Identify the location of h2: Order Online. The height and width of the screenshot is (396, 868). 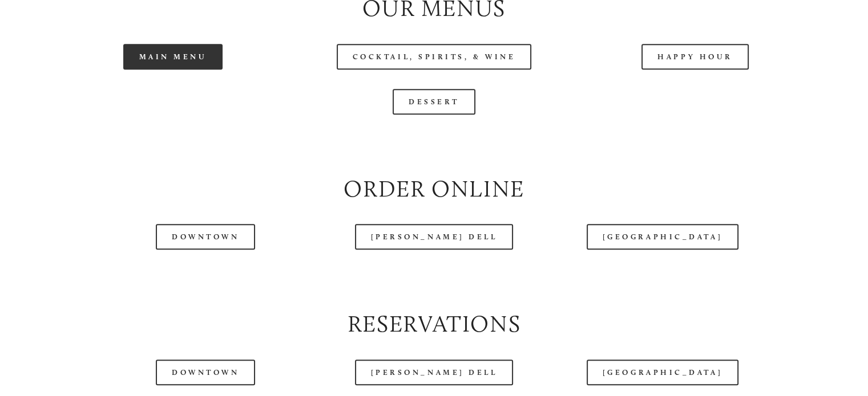
(434, 189).